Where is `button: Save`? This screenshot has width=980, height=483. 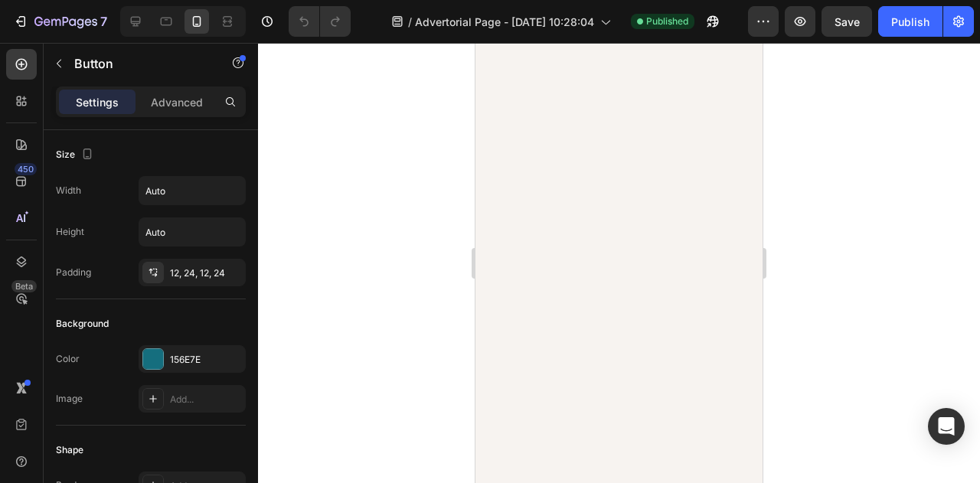 button: Save is located at coordinates (847, 21).